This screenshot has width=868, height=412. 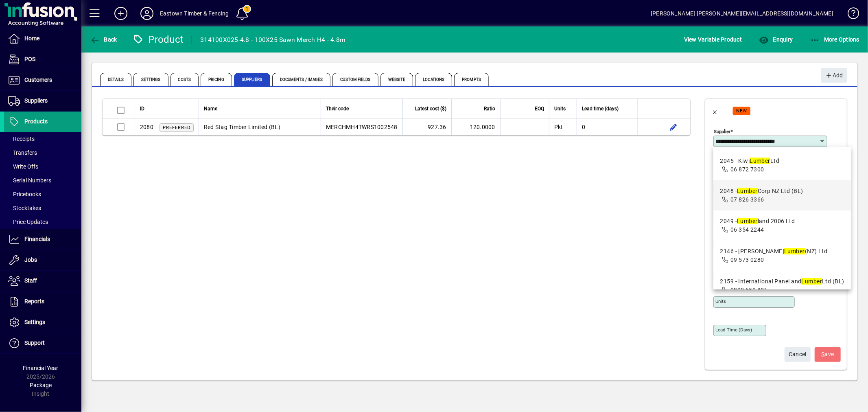 I want to click on a: Price Updates, so click(x=43, y=222).